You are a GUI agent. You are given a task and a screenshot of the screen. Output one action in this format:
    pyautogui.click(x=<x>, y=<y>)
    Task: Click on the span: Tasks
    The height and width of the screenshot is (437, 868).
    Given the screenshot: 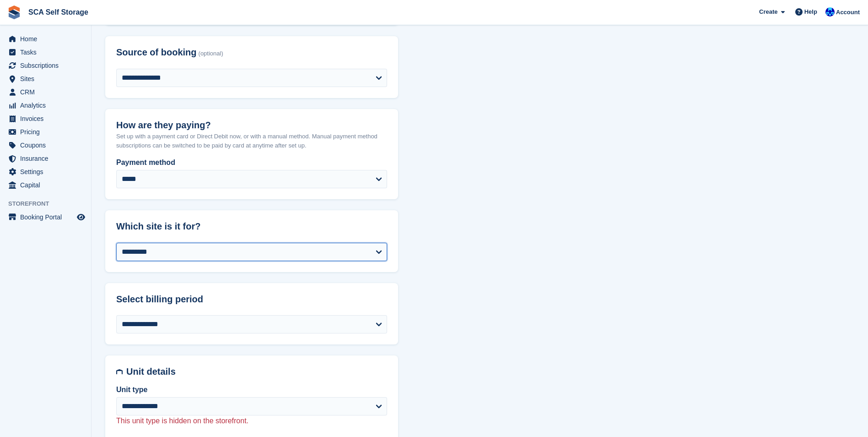 What is the action you would take?
    pyautogui.click(x=48, y=52)
    